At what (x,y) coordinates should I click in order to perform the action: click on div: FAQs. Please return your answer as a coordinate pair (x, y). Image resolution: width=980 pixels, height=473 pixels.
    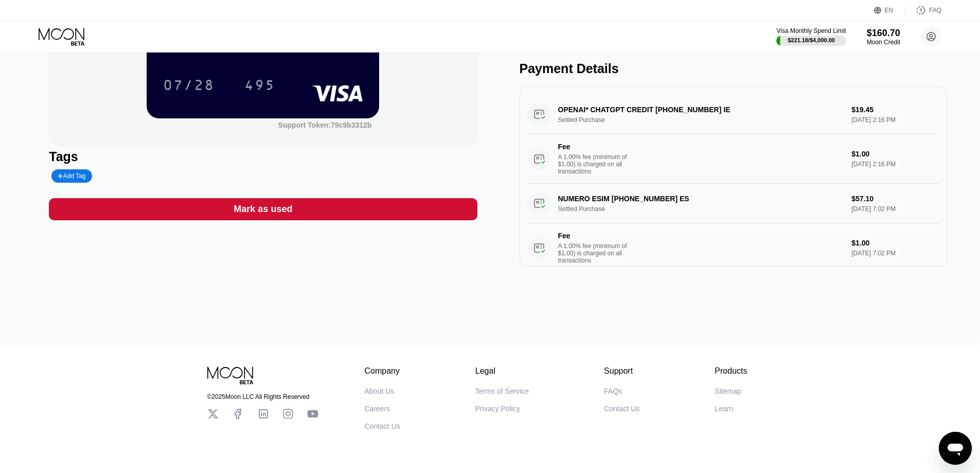
    Looking at the image, I should click on (612, 391).